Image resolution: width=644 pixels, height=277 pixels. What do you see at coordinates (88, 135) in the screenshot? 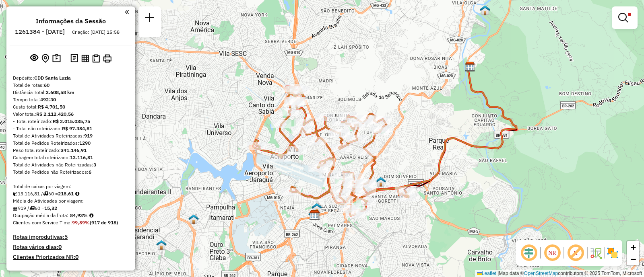
I see `strong: 919` at bounding box center [88, 135].